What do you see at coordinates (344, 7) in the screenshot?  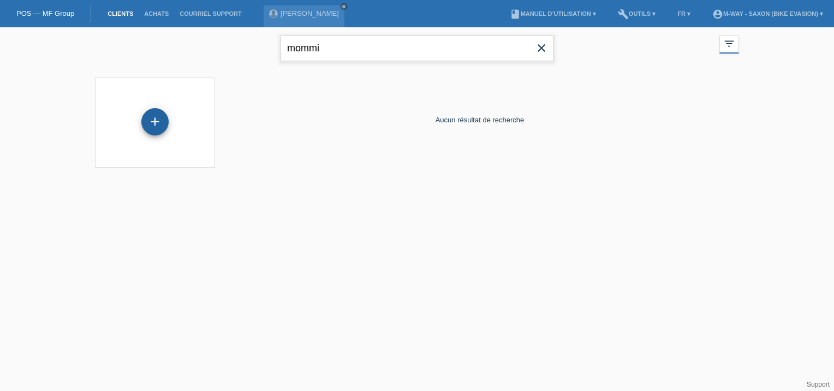 I see `a: close` at bounding box center [344, 7].